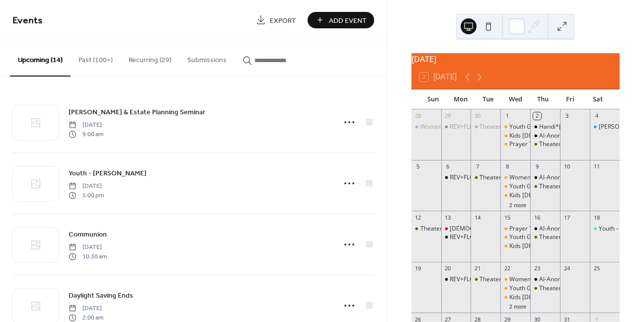 This screenshot has width=644, height=322. Describe the element at coordinates (596, 268) in the screenshot. I see `div: 25` at that location.